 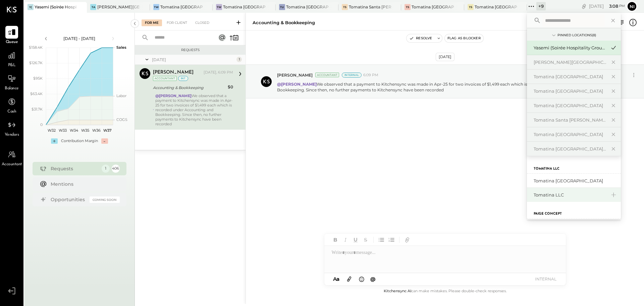 What do you see at coordinates (12, 135) in the screenshot?
I see `span: Vendors` at bounding box center [12, 135].